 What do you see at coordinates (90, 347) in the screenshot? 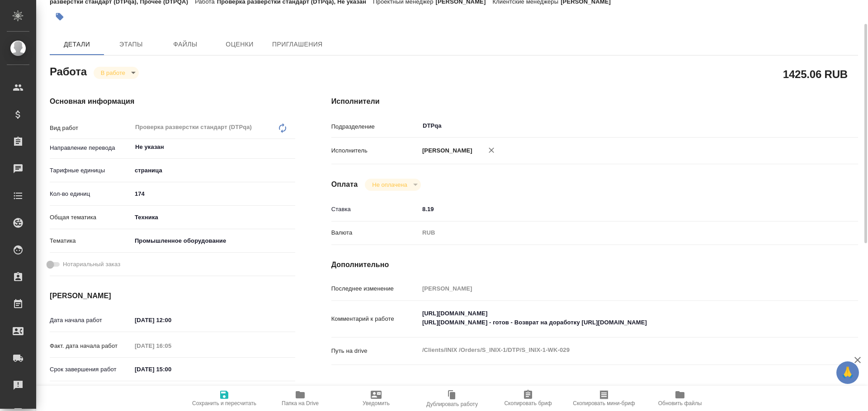
I see `p: Факт. дата начала работ` at bounding box center [90, 347].